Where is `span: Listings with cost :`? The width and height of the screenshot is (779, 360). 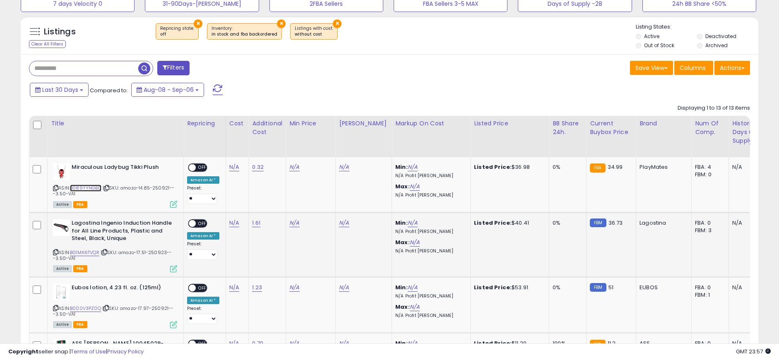 span: Listings with cost : is located at coordinates (314, 31).